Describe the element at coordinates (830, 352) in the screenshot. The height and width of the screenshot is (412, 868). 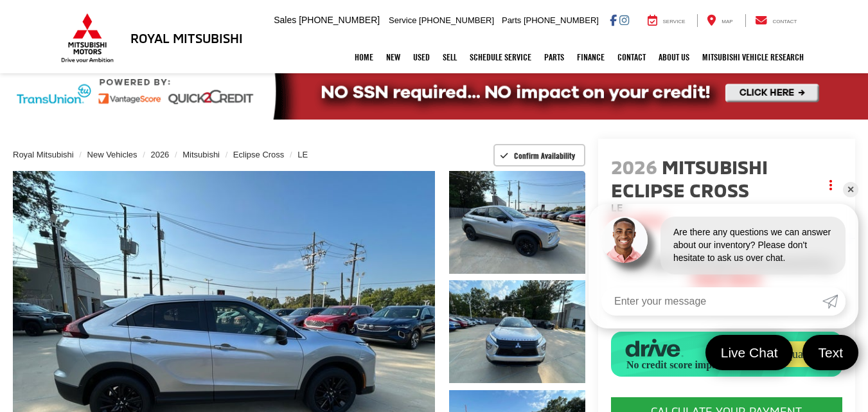
I see `span: Text` at that location.